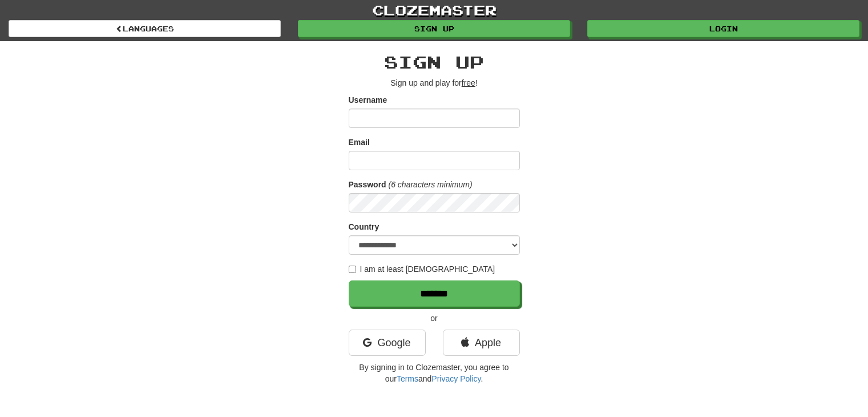 The width and height of the screenshot is (868, 417). What do you see at coordinates (434, 29) in the screenshot?
I see `a: Sign up` at bounding box center [434, 29].